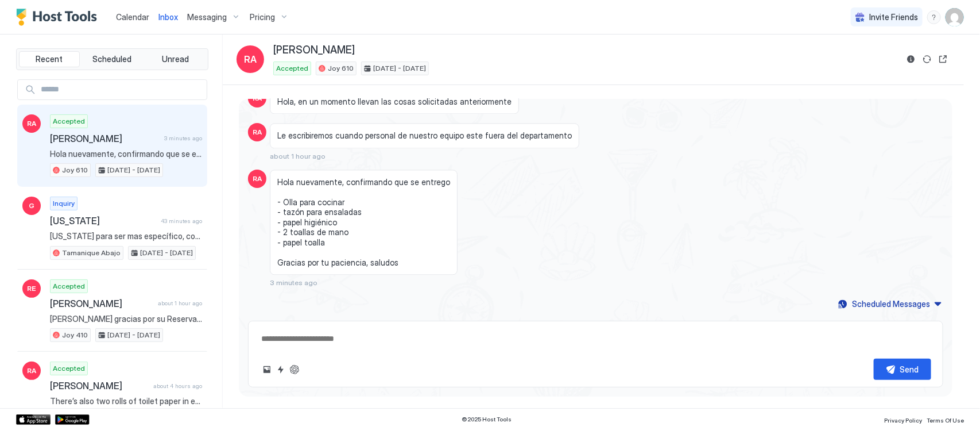 This screenshot has height=430, width=980. What do you see at coordinates (73, 419) in the screenshot?
I see `a: Google Play Store` at bounding box center [73, 419].